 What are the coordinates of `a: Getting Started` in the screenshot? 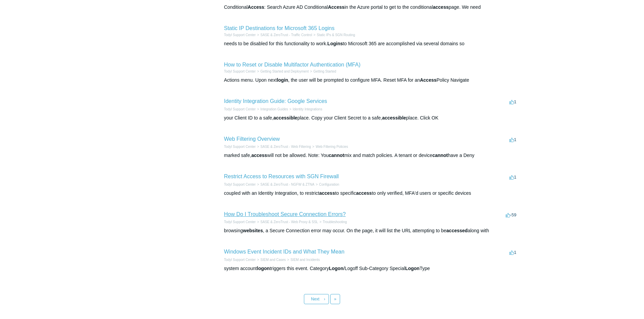 It's located at (325, 72).